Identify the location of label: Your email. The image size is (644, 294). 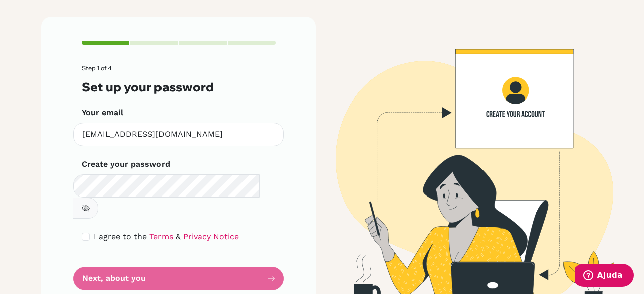
(102, 113).